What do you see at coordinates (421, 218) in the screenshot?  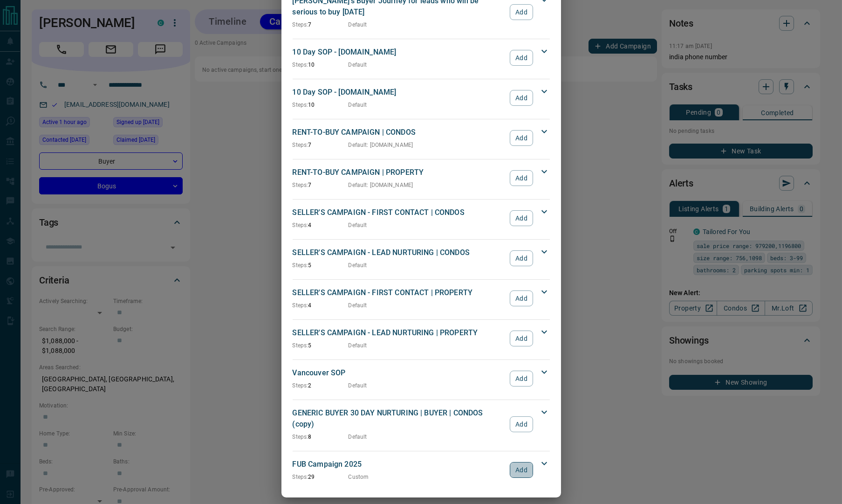 I see `div: SELLER'S CAMPAIGN - FIRST CONTACT | CONDOSSteps:4DefaultAdd` at bounding box center [421, 218].